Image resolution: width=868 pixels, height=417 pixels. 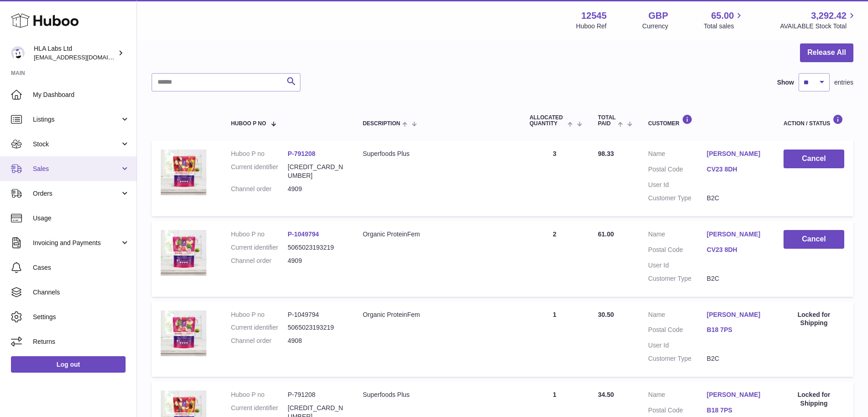 I want to click on span: ALLOCATED Quantity, so click(x=548, y=121).